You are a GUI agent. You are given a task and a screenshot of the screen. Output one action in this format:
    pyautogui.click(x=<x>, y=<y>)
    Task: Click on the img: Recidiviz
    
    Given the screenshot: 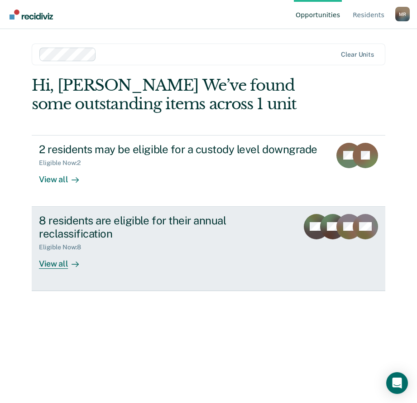 What is the action you would take?
    pyautogui.click(x=31, y=14)
    